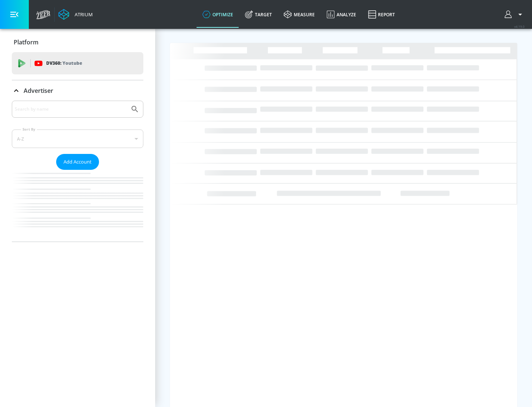 This screenshot has height=407, width=532. I want to click on a: Atrium, so click(75, 15).